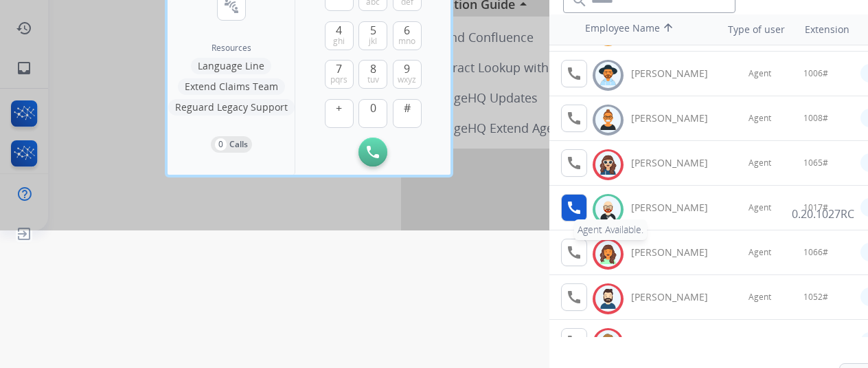 The height and width of the screenshot is (368, 868). I want to click on div: Agent Available., so click(610, 229).